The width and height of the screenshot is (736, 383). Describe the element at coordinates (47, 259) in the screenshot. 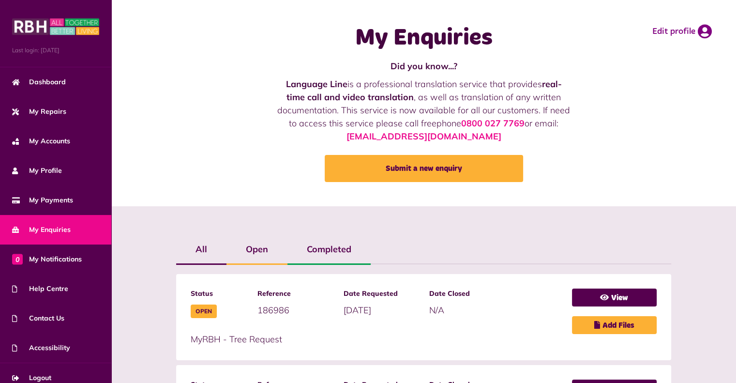

I see `span: My Notifications` at that location.